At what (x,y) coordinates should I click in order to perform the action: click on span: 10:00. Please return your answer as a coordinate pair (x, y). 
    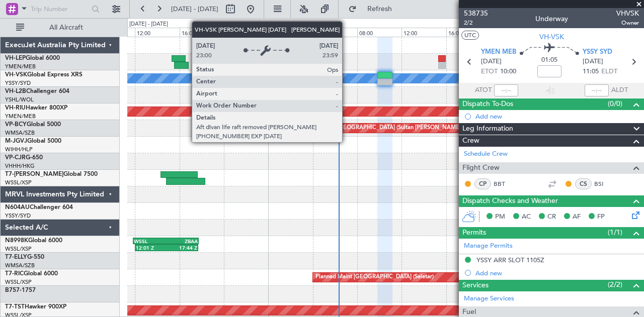
    Looking at the image, I should click on (509, 72).